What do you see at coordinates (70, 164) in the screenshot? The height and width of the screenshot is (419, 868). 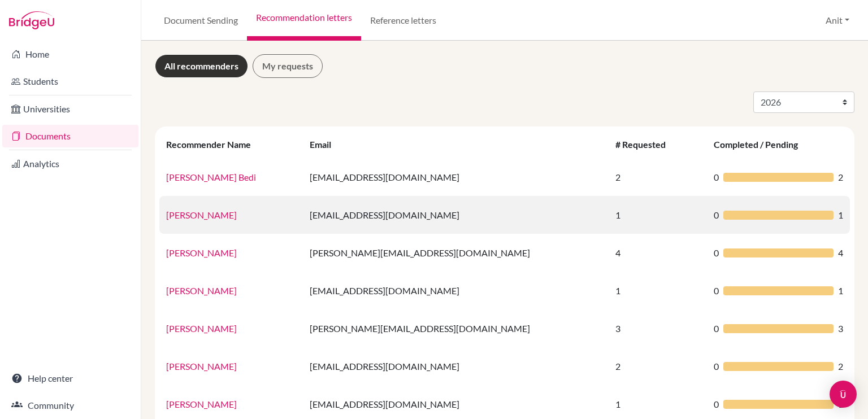 I see `a: Analytics` at bounding box center [70, 164].